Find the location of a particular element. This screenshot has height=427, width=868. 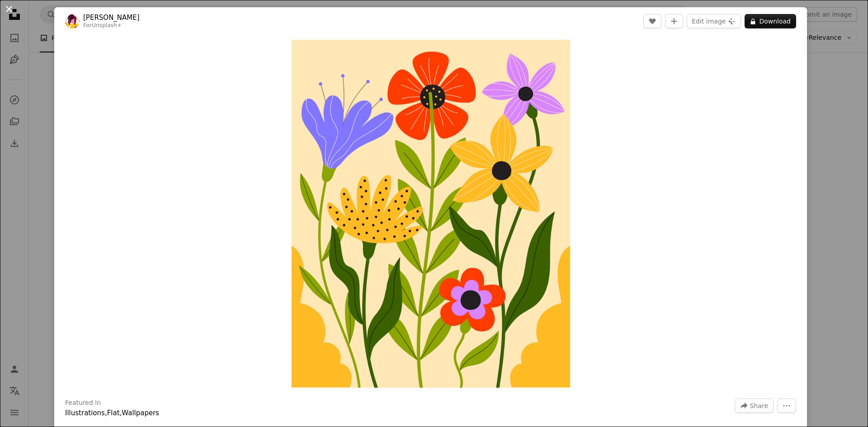

div: For is located at coordinates (111, 26).